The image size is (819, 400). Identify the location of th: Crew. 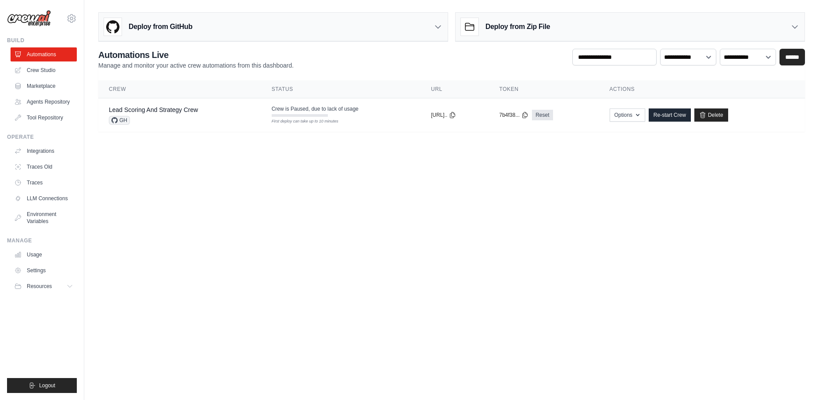
(179, 89).